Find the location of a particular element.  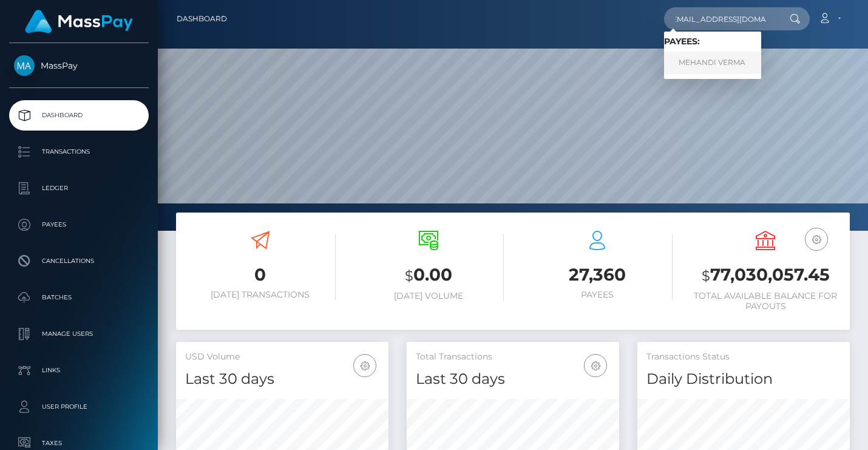

span: MassPay is located at coordinates (79, 66).